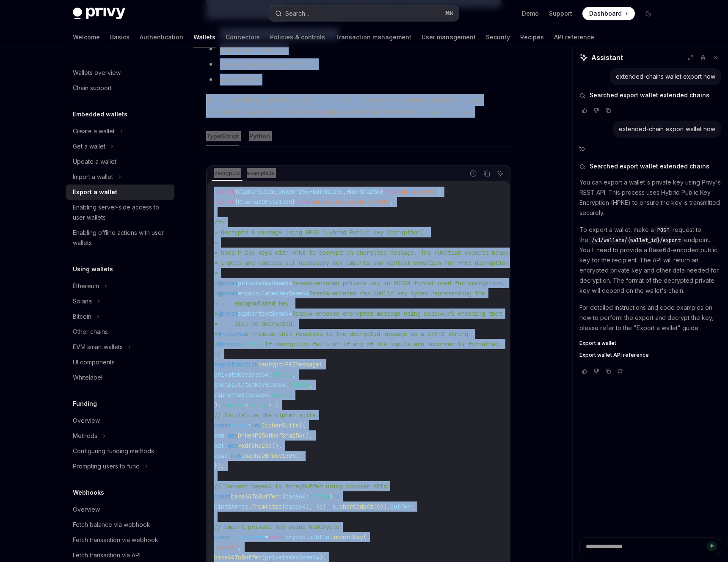 The image size is (728, 562). I want to click on span: * Decrypts a message using HPKE (Hybrid Public Key Encryption)., so click(321, 233).